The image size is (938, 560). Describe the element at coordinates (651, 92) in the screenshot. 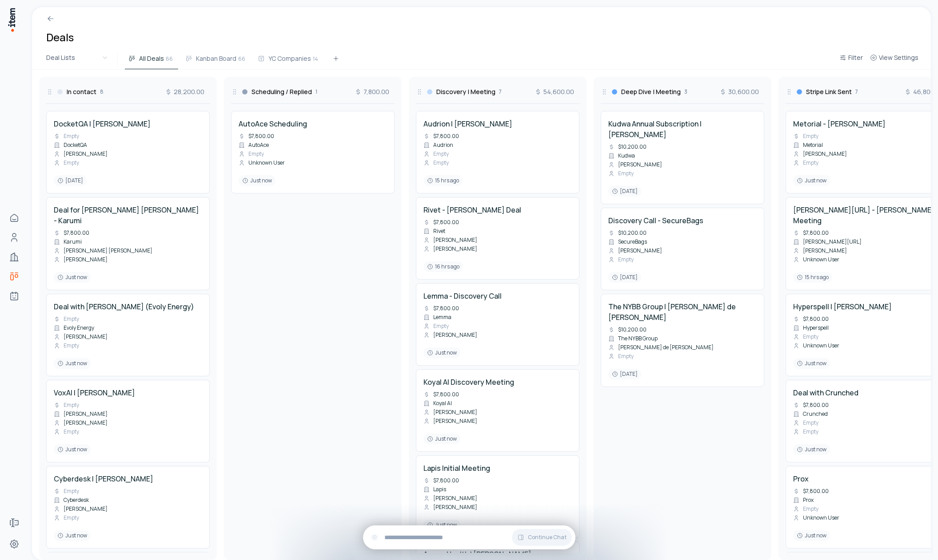

I see `h3: Deep Dive | Meeting` at that location.